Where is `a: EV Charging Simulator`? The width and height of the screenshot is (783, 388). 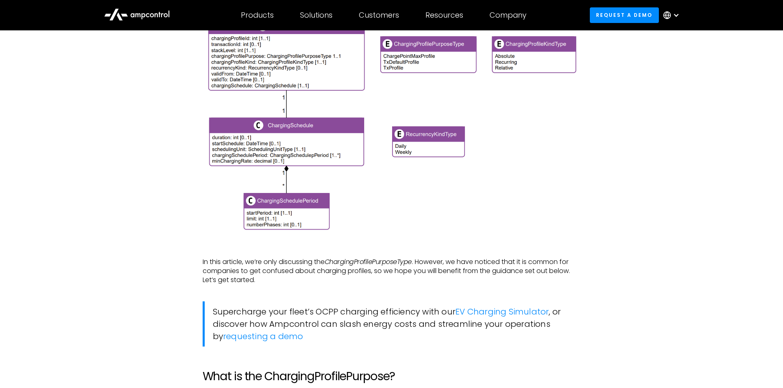
a: EV Charging Simulator is located at coordinates (502, 312).